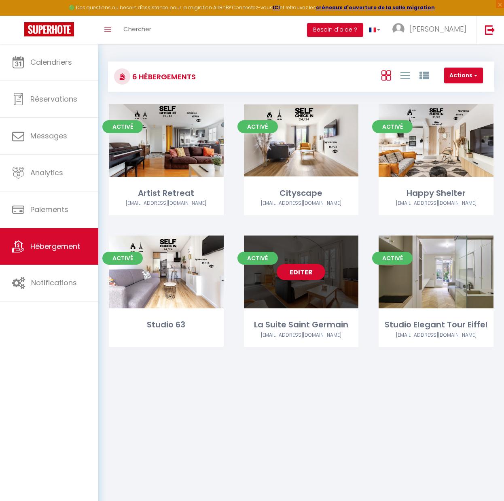  Describe the element at coordinates (375, 7) in the screenshot. I see `strong: créneaux d'ouverture de la salle migration` at that location.